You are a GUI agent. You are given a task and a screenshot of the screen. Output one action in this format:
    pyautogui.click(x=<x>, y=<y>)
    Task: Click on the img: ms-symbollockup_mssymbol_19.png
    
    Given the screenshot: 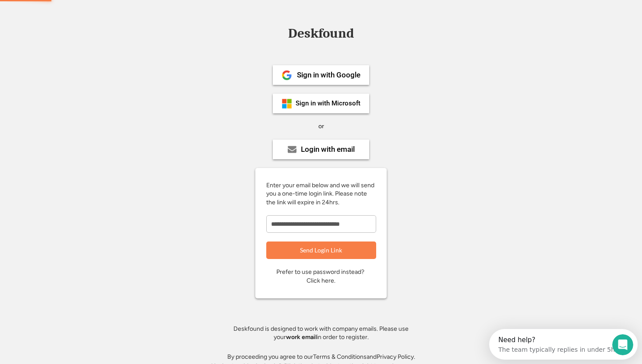 What is the action you would take?
    pyautogui.click(x=287, y=103)
    